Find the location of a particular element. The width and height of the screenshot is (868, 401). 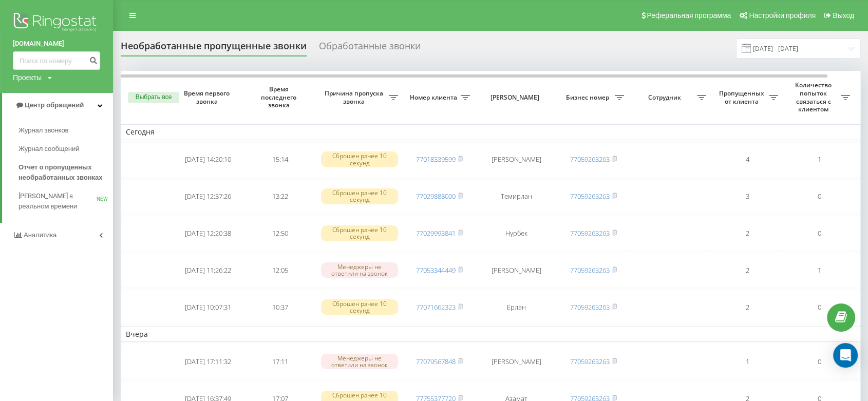

td: 17:11 is located at coordinates (280, 362).